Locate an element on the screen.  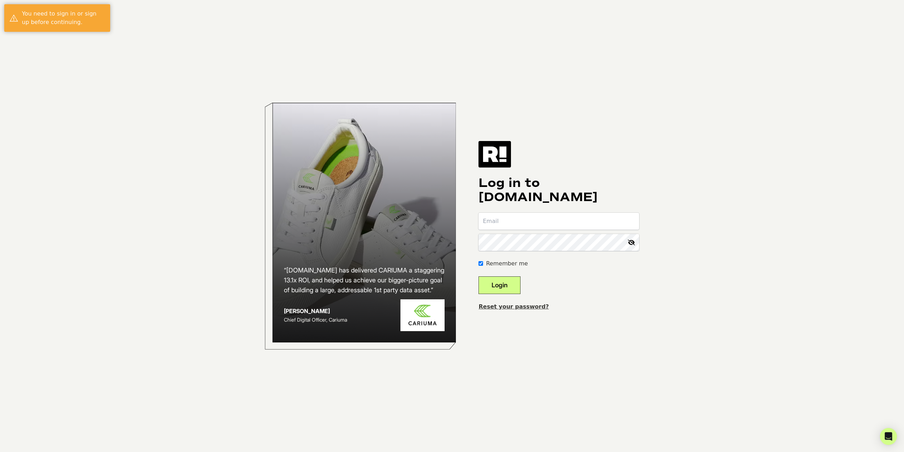
span: Chief Digital Officer, Cariuma is located at coordinates (315, 319).